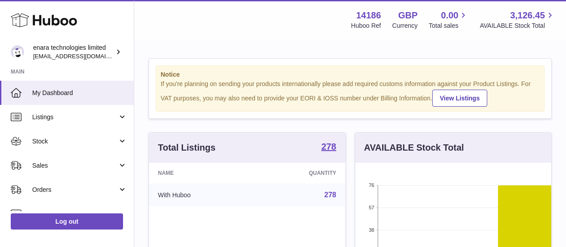  I want to click on th: Name, so click(201, 173).